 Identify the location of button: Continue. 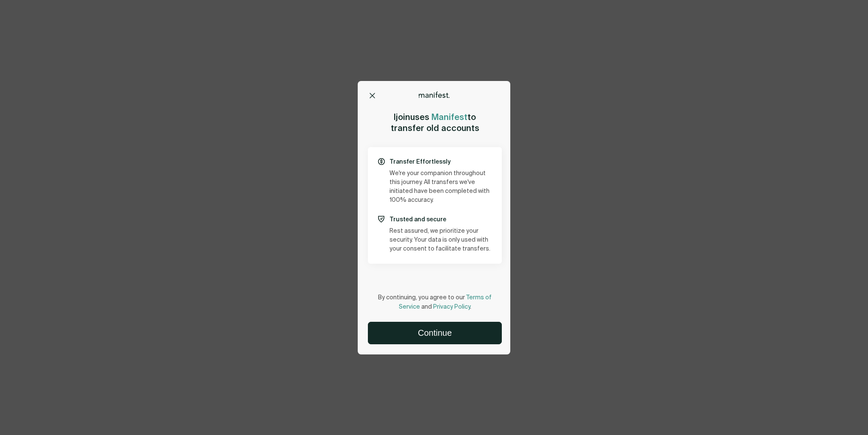
(435, 333).